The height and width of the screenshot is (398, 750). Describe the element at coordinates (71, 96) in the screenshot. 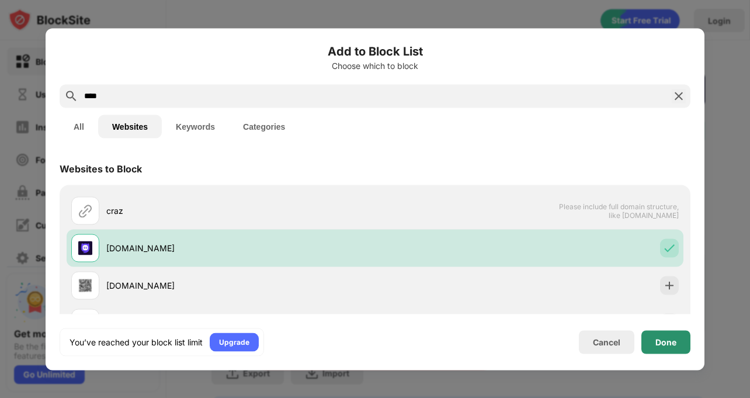

I see `img: search.svg` at that location.